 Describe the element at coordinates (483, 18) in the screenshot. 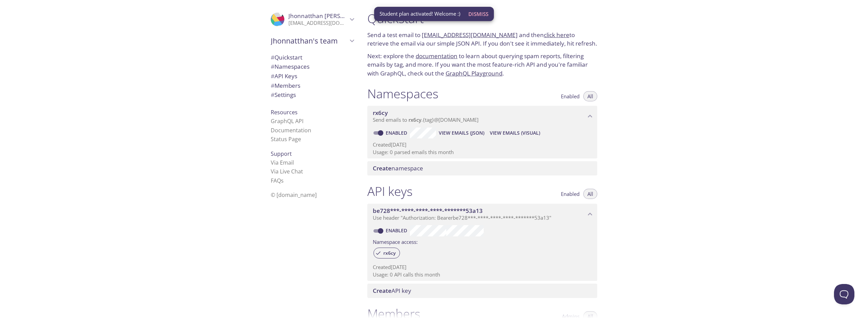

I see `h1: Quickstart` at that location.